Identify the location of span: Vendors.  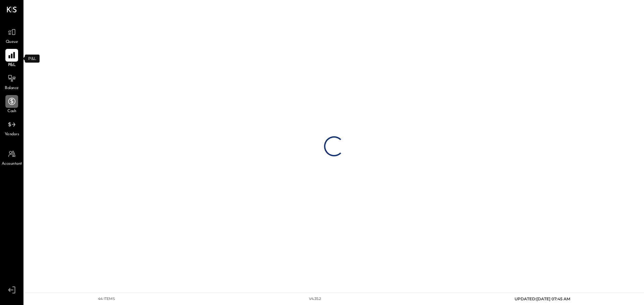
(11, 135).